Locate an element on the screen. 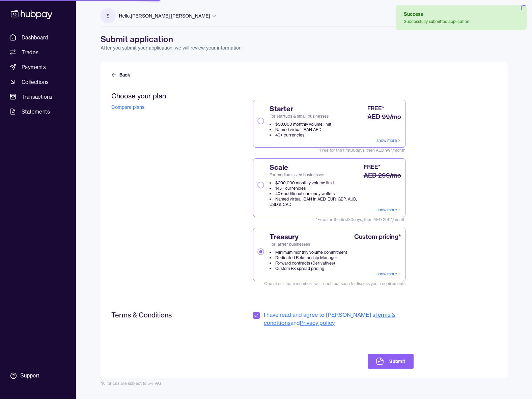 The image size is (532, 399). div: Support is located at coordinates (29, 376).